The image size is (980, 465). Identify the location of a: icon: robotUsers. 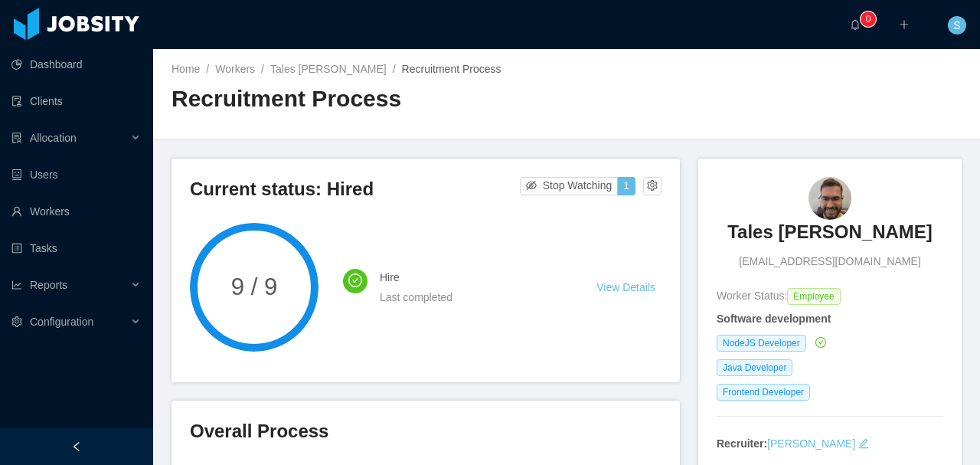
(76, 174).